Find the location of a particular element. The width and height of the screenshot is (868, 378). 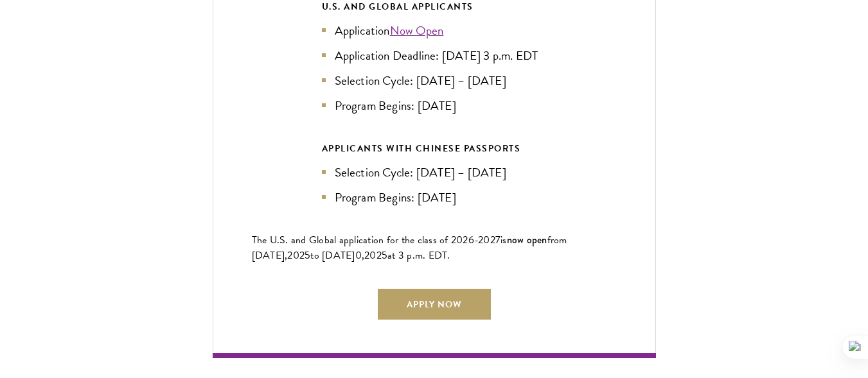

span: -202 is located at coordinates (484, 240).